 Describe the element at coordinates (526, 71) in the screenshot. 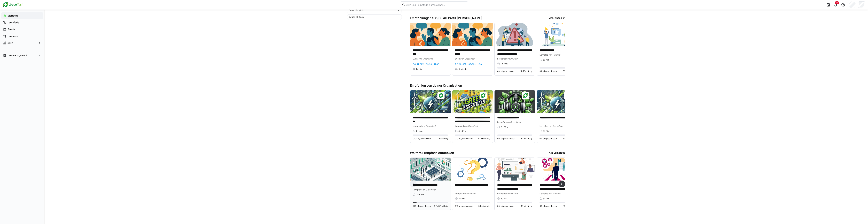

I see `span: 1h 10m übrig` at that location.